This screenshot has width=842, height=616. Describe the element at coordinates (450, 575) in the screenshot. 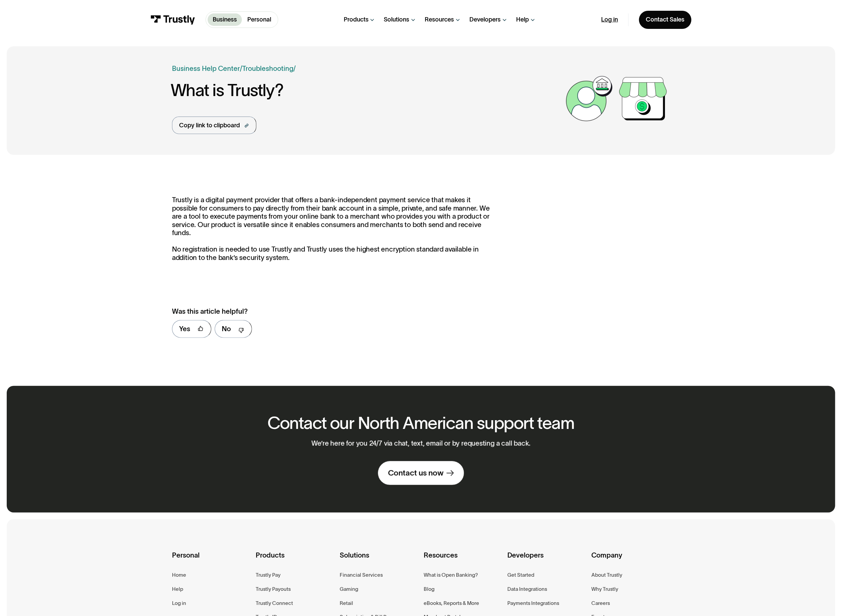

I see `div: What is Open Banking?` at that location.